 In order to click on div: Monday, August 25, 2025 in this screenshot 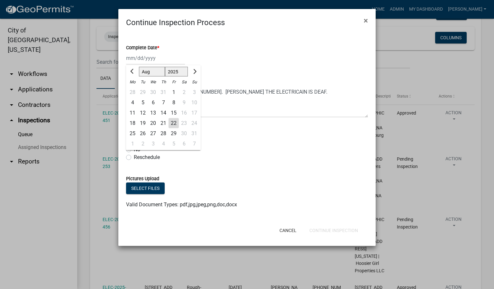, I will do `click(132, 133)`.